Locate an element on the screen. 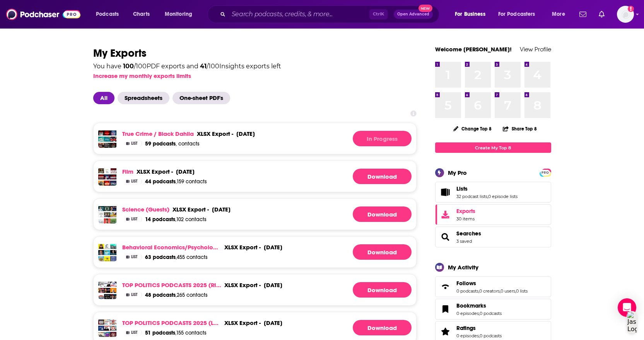 This screenshot has width=644, height=340. span: 14 podcasts is located at coordinates (160, 219).